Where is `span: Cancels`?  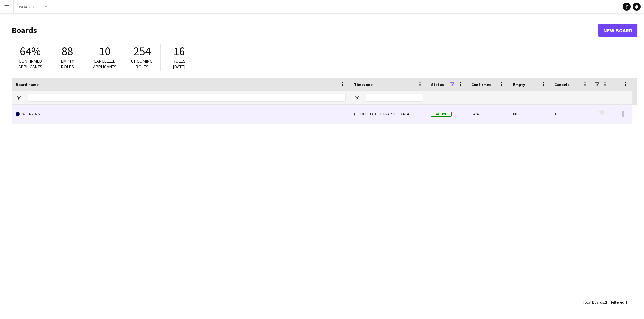 span: Cancels is located at coordinates (561, 85).